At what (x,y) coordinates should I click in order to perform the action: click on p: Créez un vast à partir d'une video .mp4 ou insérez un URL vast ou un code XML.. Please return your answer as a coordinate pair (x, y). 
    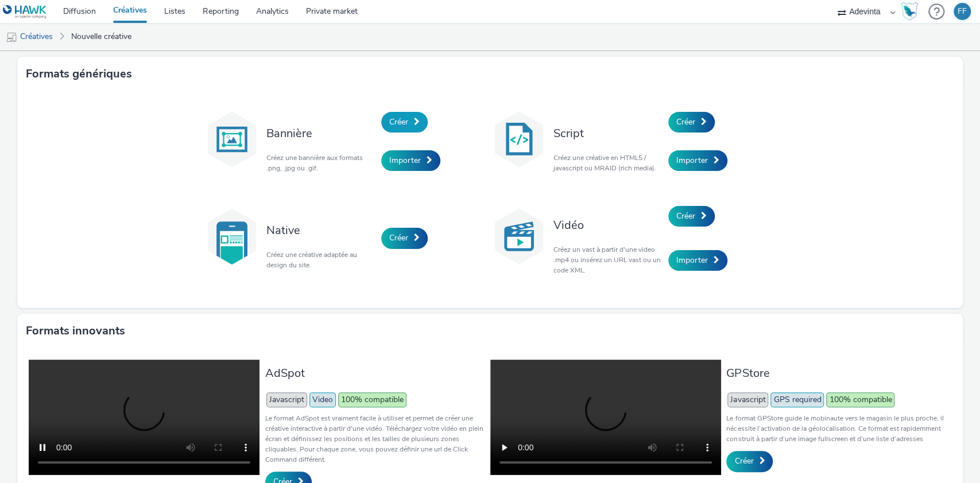
    Looking at the image, I should click on (608, 260).